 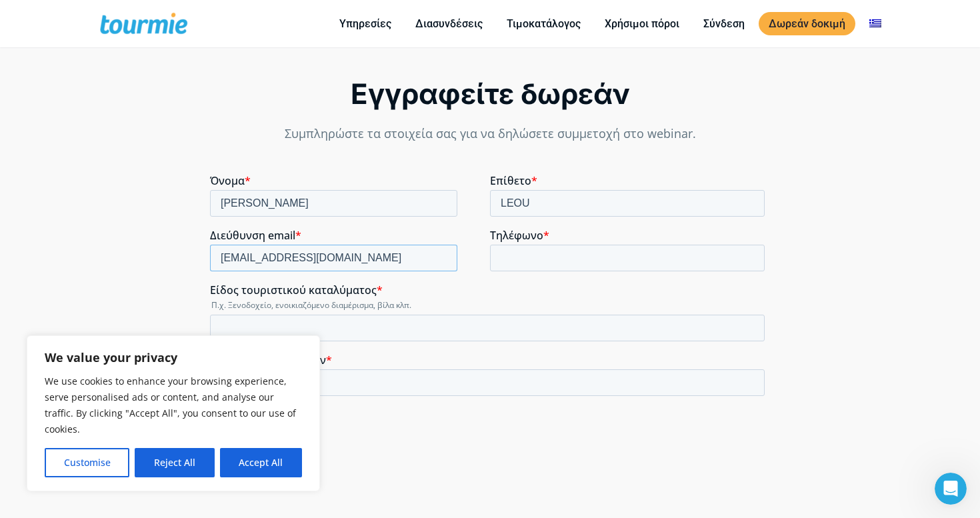 I want to click on p: We value your privacy, so click(x=173, y=357).